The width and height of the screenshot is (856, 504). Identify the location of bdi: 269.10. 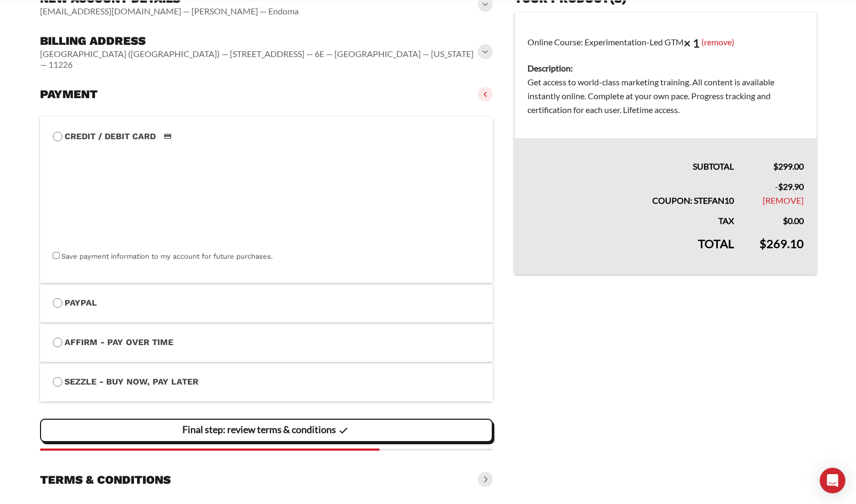
(781, 243).